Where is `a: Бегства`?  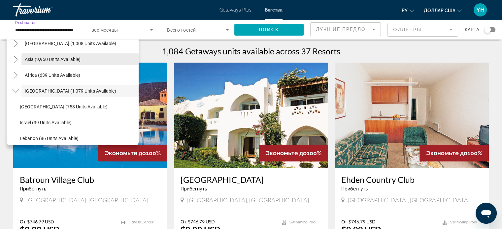 a: Бегства is located at coordinates (274, 10).